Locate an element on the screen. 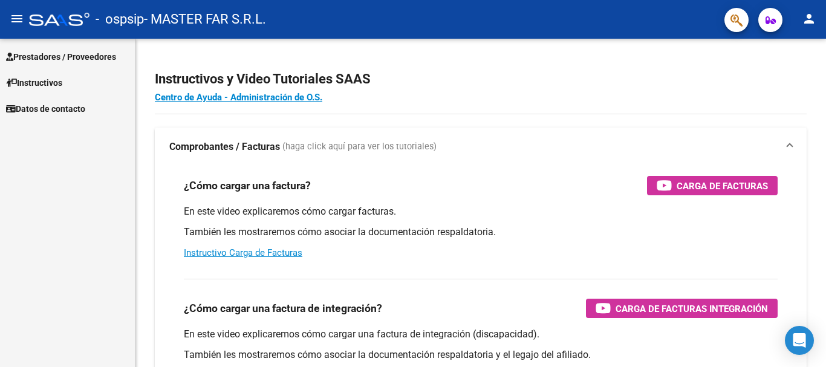 The image size is (826, 367). mat-icon: person is located at coordinates (809, 19).